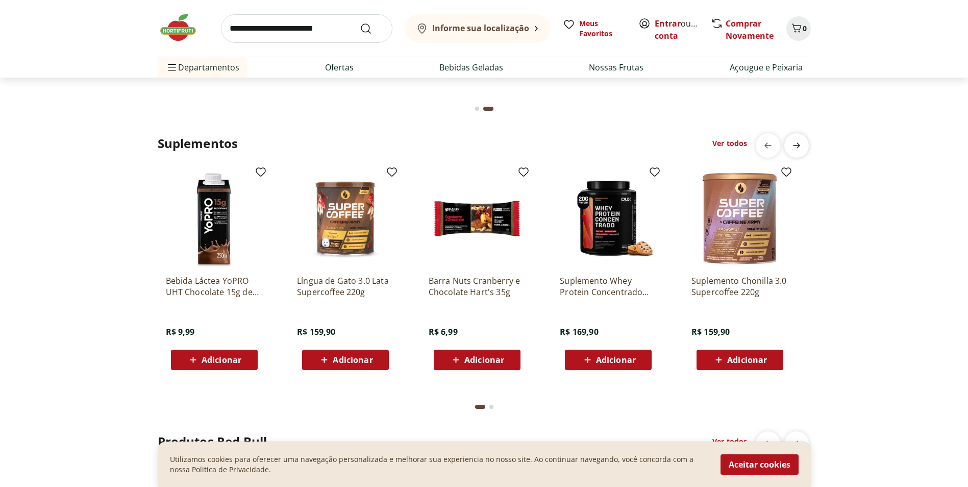 The width and height of the screenshot is (968, 487). Describe the element at coordinates (345, 286) in the screenshot. I see `p: Língua de Gato 3.0 Lata Supercoffee 220g` at that location.